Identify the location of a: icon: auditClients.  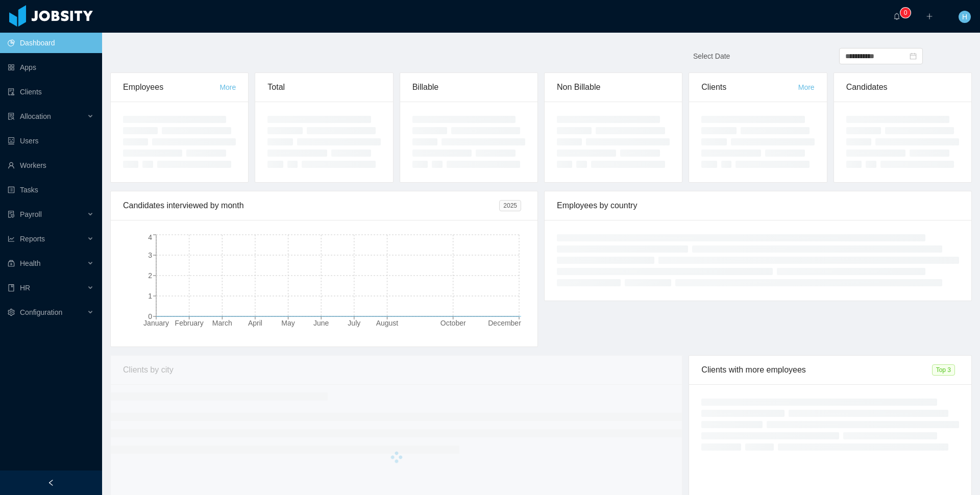
(51, 92).